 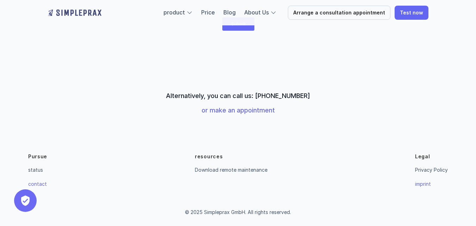 What do you see at coordinates (411, 12) in the screenshot?
I see `font: Test now` at bounding box center [411, 12].